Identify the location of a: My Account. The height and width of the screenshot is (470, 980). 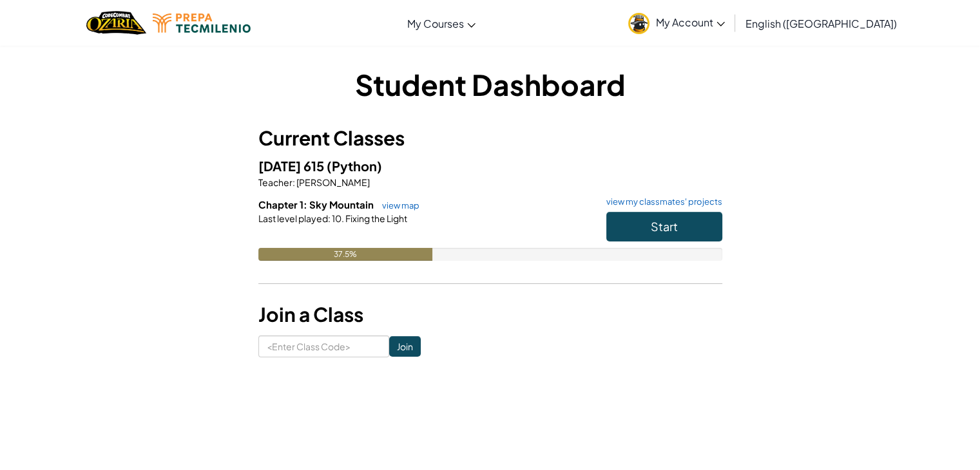
(677, 22).